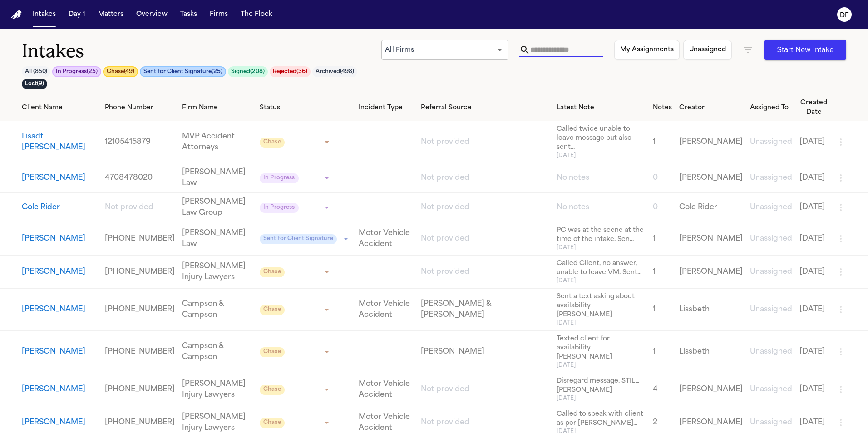 The image size is (868, 433). I want to click on span: Called twice unable to leave message but also sent..., so click(601, 139).